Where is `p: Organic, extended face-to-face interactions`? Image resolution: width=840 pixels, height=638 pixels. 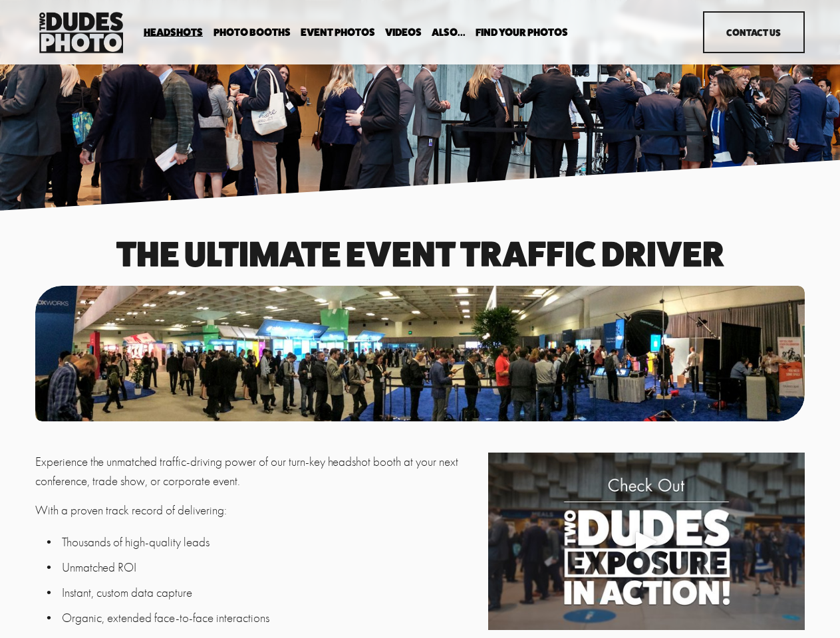
p: Organic, extended face-to-face interactions is located at coordinates (271, 618).